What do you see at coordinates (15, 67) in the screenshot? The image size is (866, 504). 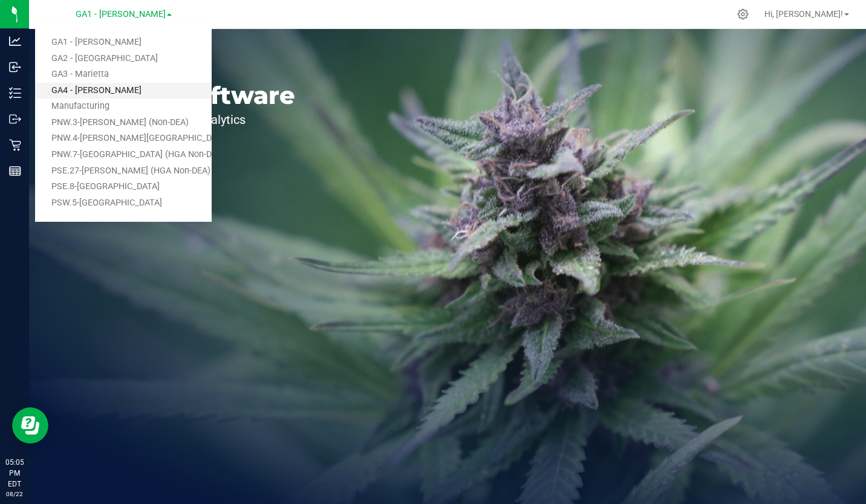 I see `inline-svg: Inbound` at bounding box center [15, 67].